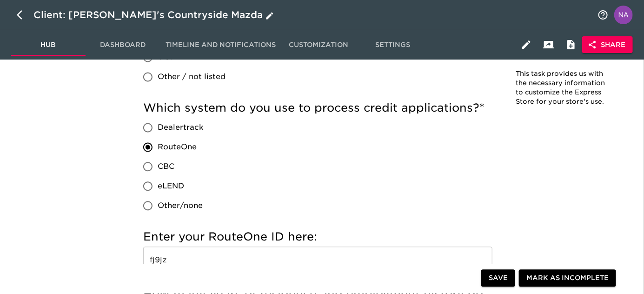 The height and width of the screenshot is (294, 644). I want to click on button: Edit Hub, so click(527, 44).